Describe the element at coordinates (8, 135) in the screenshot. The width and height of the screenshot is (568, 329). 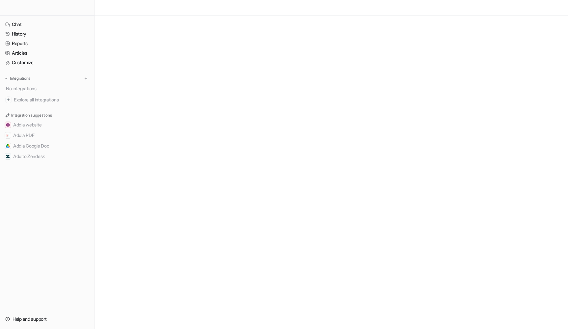
I see `img: Add a PDF` at that location.